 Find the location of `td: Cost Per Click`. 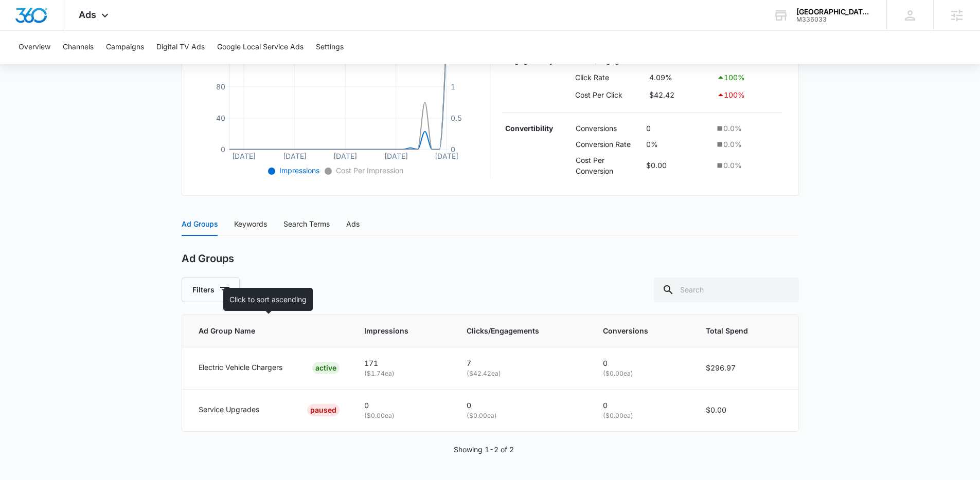

td: Cost Per Click is located at coordinates (609, 95).